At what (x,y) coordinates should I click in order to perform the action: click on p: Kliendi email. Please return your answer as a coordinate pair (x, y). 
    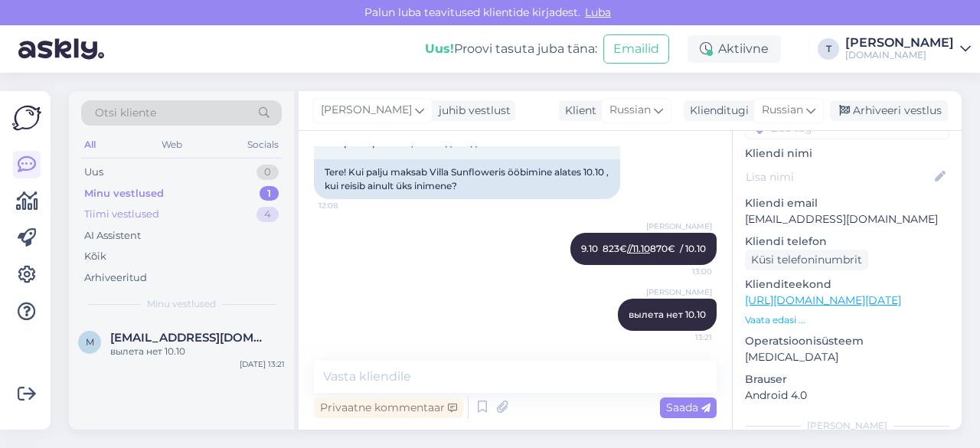
    Looking at the image, I should click on (847, 203).